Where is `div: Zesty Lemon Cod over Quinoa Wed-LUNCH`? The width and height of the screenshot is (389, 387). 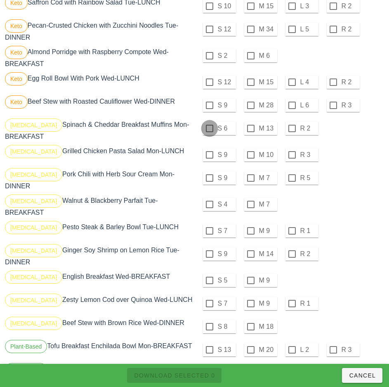 div: Zesty Lemon Cod over Quinoa Wed-LUNCH is located at coordinates (99, 303).